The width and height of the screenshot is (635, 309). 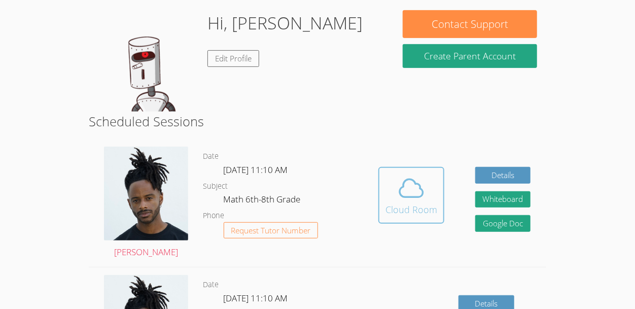 I want to click on button: Create Parent Account, so click(x=469, y=56).